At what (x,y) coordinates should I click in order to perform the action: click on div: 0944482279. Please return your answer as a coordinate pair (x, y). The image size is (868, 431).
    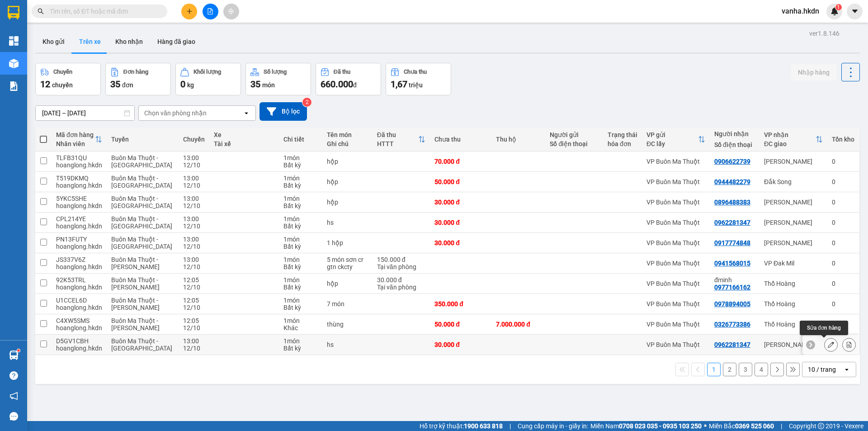
    Looking at the image, I should click on (732, 182).